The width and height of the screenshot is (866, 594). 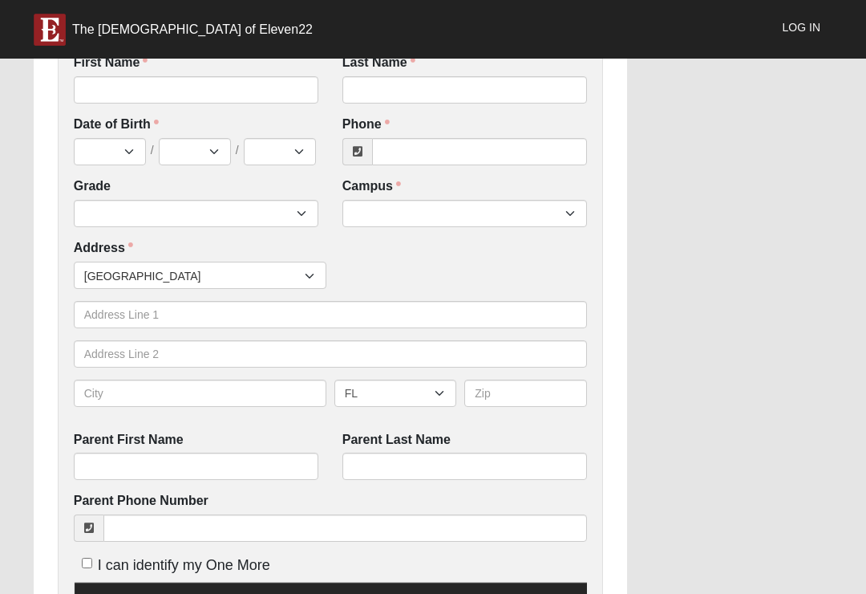 I want to click on label: Address, so click(x=103, y=248).